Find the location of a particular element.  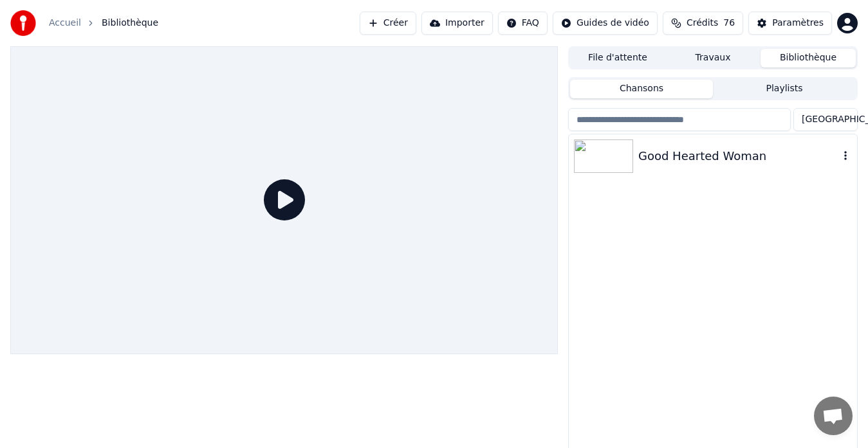

button: Guides de vidéo is located at coordinates (604, 23).